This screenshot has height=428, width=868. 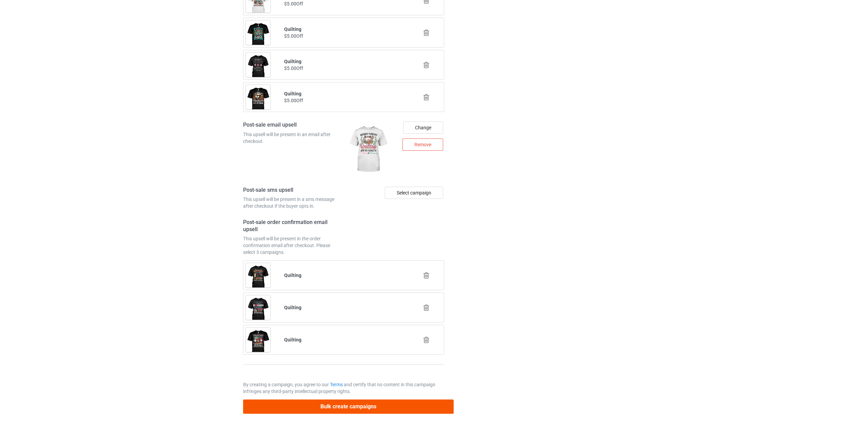 What do you see at coordinates (292, 125) in the screenshot?
I see `h4: Post-sale email upsell` at bounding box center [292, 125].